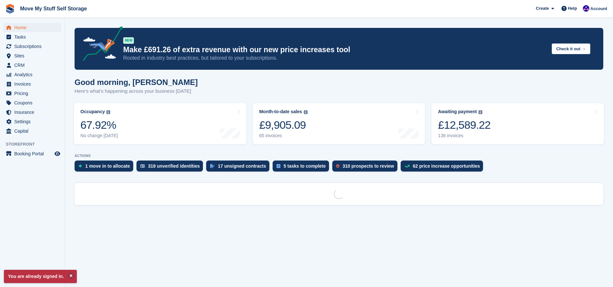 This screenshot has height=287, width=613. Describe the element at coordinates (598, 9) in the screenshot. I see `span: Account` at that location.